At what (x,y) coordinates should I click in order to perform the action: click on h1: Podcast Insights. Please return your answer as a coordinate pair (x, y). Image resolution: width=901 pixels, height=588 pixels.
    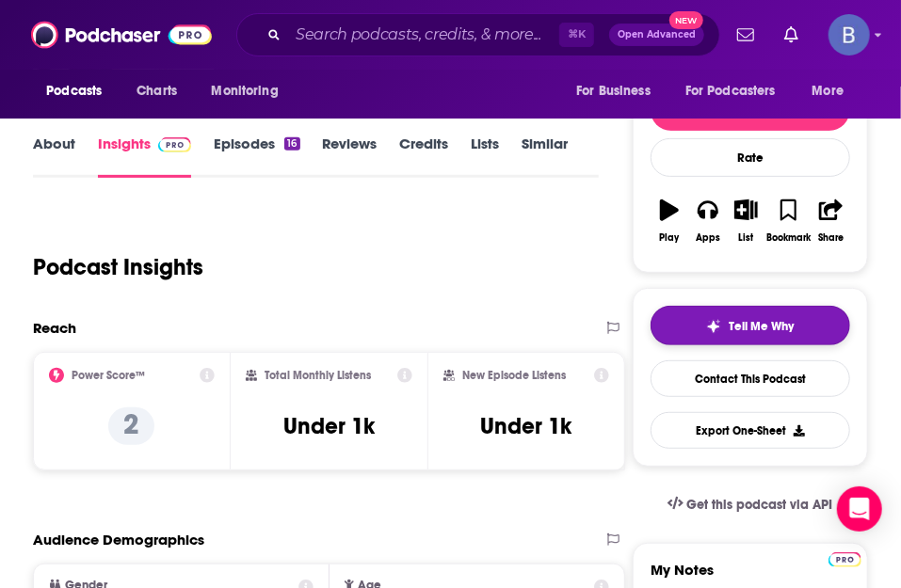
    Looking at the image, I should click on (117, 267).